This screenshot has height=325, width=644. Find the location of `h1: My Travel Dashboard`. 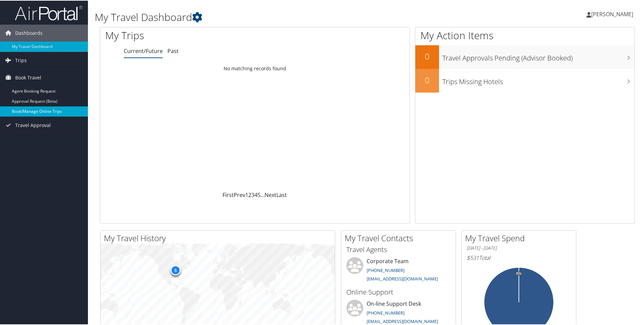

h1: My Travel Dashboard is located at coordinates (276, 17).